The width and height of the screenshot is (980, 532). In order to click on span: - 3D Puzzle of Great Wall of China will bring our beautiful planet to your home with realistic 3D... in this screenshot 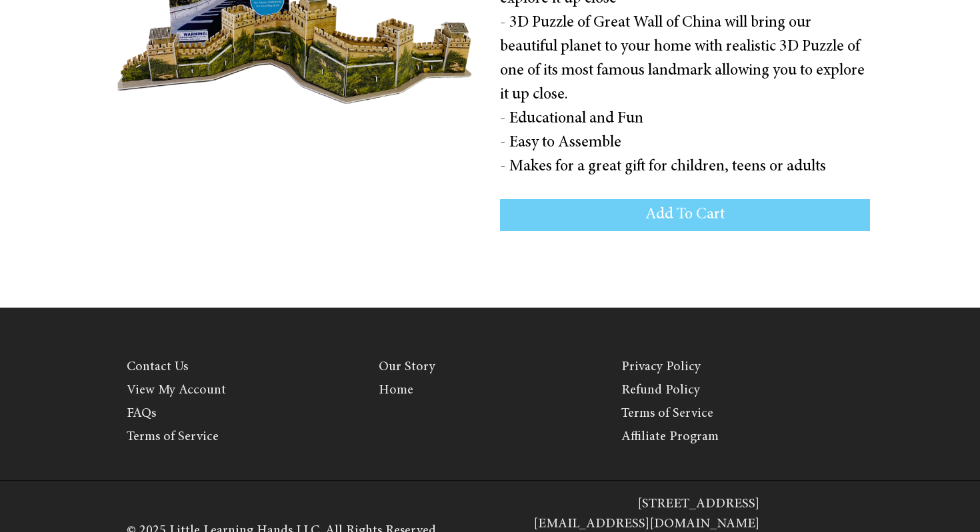, I will do `click(681, 59)`.